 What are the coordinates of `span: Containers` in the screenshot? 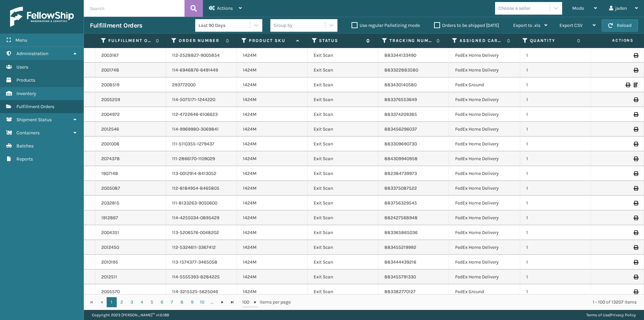 It's located at (28, 133).